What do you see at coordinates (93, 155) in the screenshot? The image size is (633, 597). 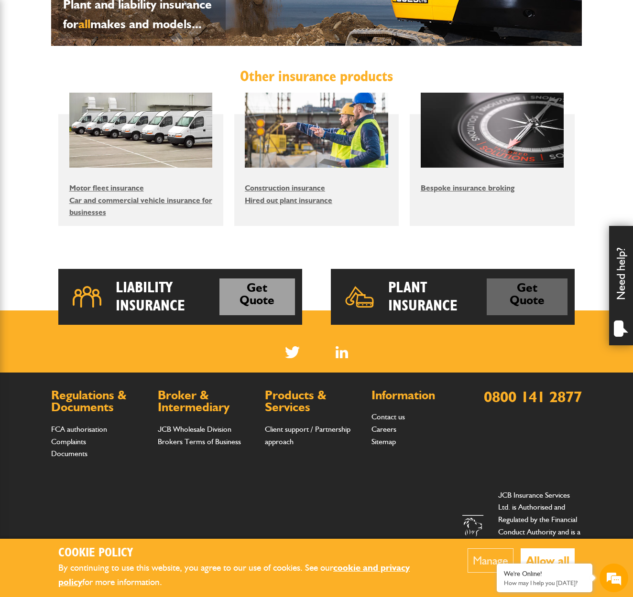 I see `input: Enter your phone number` at bounding box center [93, 155].